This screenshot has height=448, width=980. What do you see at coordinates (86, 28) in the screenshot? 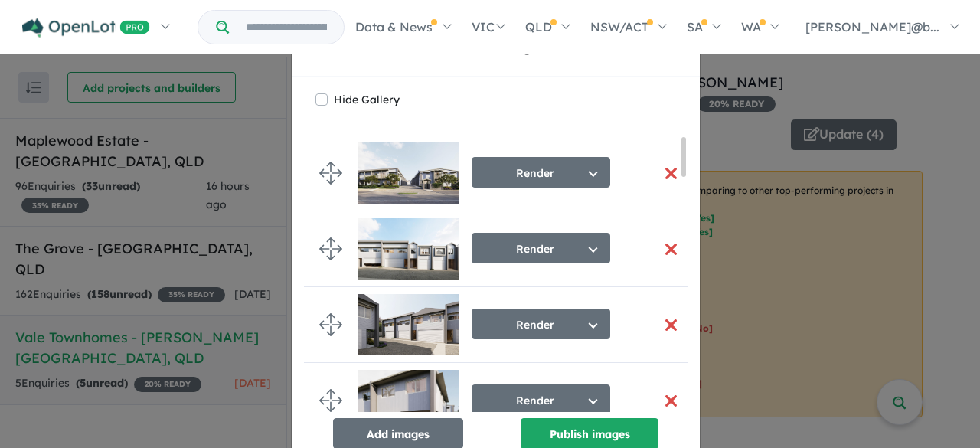
I see `img: Openlot PRO Logo White` at bounding box center [86, 28].